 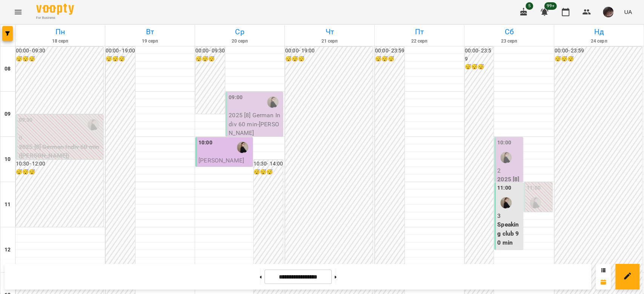 What do you see at coordinates (8, 250) in the screenshot?
I see `h6: 12` at bounding box center [8, 250].